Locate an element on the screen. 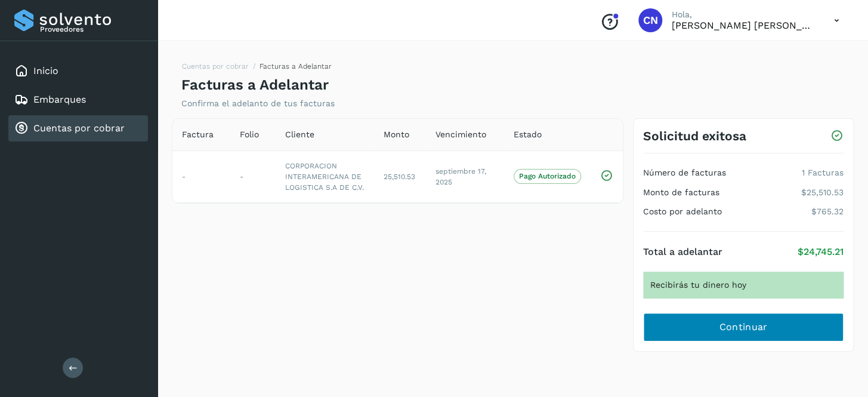 The width and height of the screenshot is (868, 397). span: septiembre 17, 2025 is located at coordinates (461, 177).